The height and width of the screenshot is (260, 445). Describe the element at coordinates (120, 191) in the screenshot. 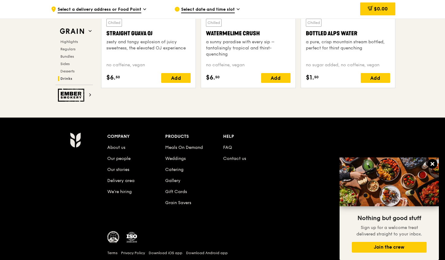

I see `a: We’re hiring` at that location.